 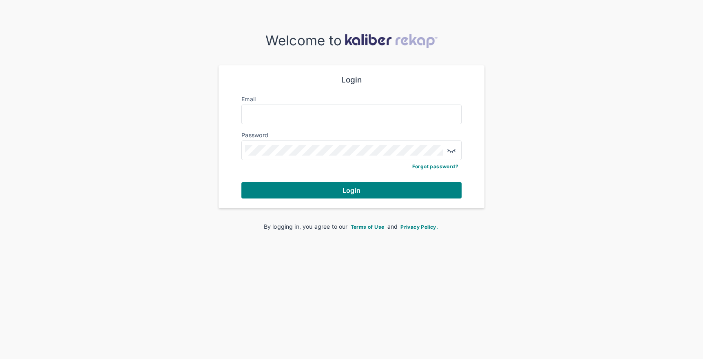 What do you see at coordinates (435, 166) in the screenshot?
I see `a: Forgot password?` at bounding box center [435, 166].